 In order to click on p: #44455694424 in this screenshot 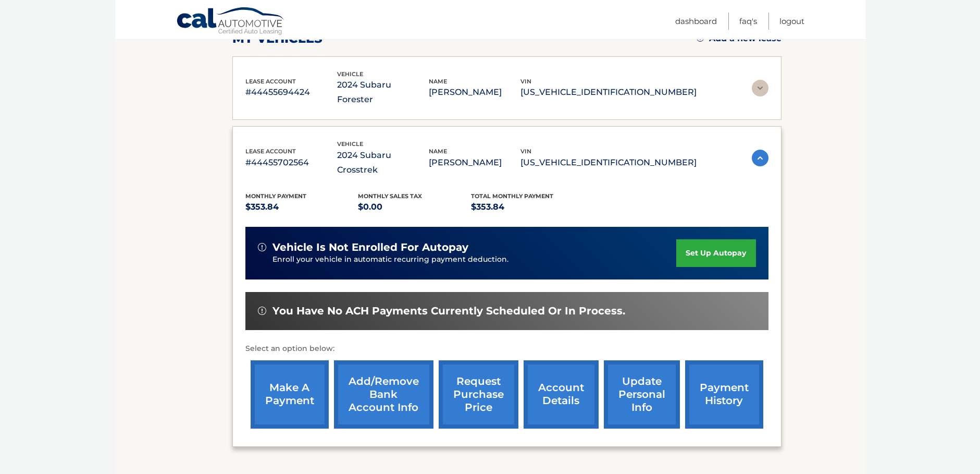, I will do `click(291, 92)`.